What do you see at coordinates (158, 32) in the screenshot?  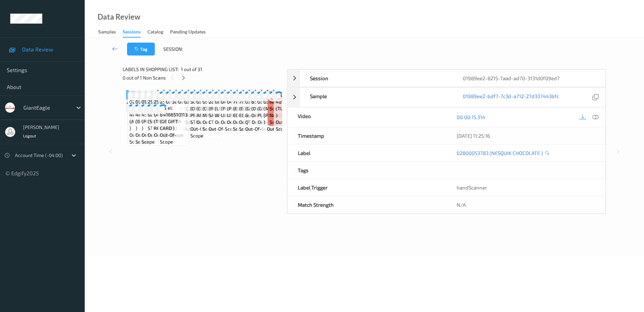 I see `a: Catalog` at bounding box center [158, 32].